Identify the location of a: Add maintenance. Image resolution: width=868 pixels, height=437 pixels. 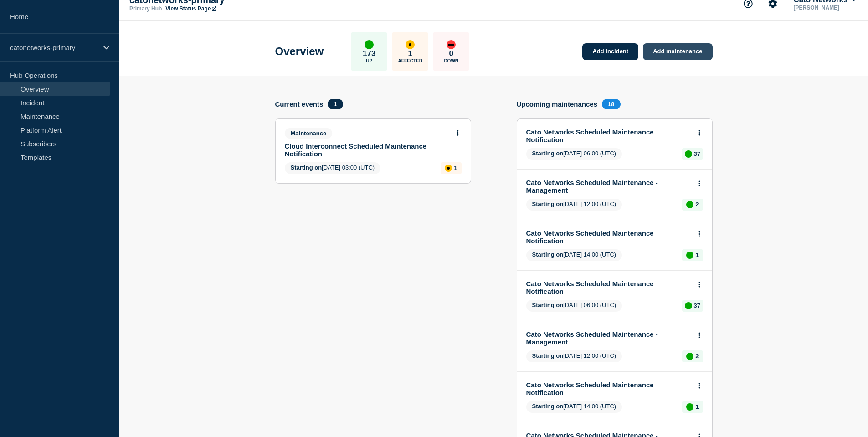
(678, 51).